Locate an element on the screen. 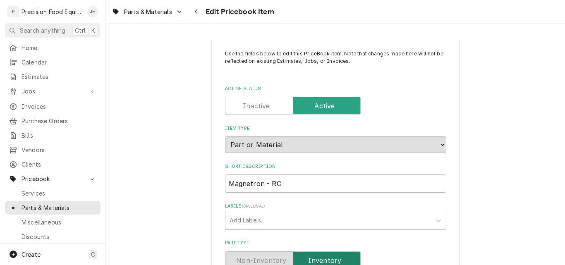  span: Miscellaneous is located at coordinates (59, 222).